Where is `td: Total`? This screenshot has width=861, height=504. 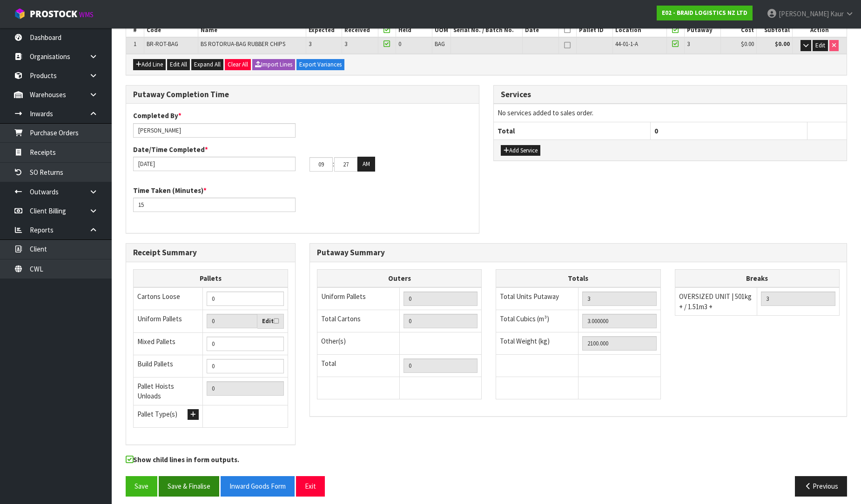 td: Total is located at coordinates (358, 366).